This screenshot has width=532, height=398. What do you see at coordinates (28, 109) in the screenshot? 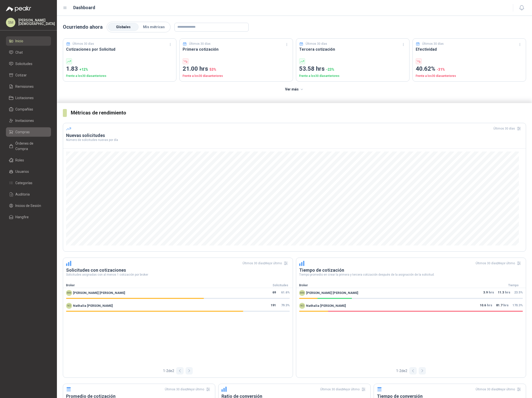
I see `a: Compañías` at bounding box center [28, 109].